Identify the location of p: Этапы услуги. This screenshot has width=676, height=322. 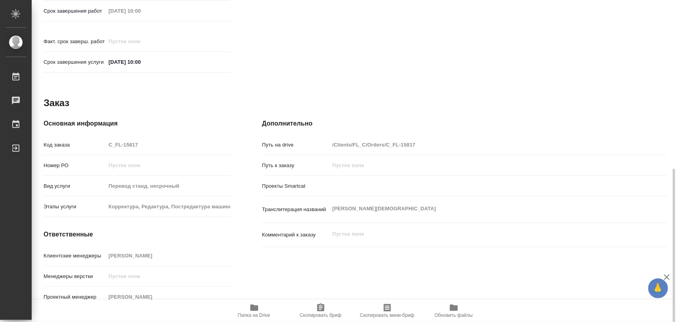
(74, 207).